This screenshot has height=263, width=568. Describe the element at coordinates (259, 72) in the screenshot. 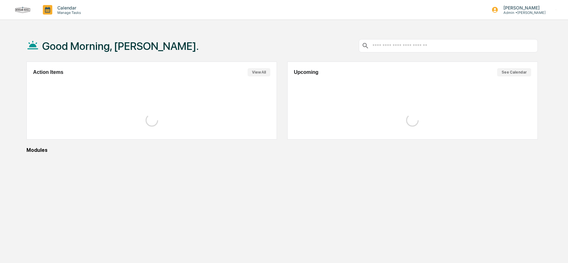

I see `button: View All` at that location.